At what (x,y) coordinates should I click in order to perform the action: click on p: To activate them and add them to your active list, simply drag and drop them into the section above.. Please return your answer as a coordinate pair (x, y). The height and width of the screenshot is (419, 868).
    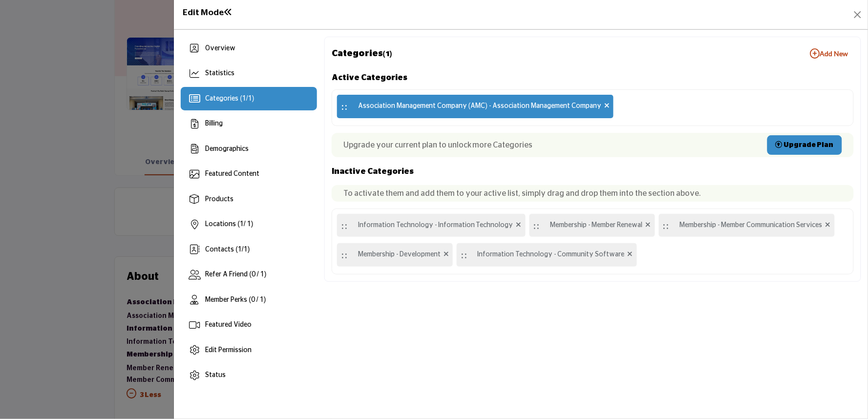
    Looking at the image, I should click on (592, 194).